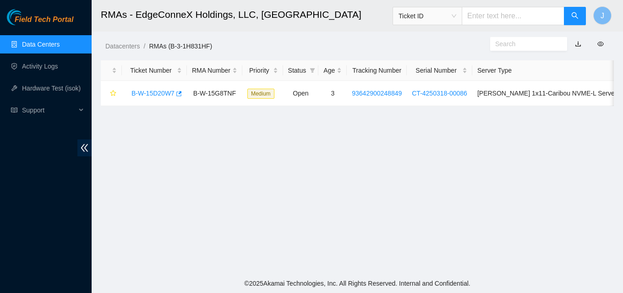 This screenshot has height=293, width=623. What do you see at coordinates (332, 93) in the screenshot?
I see `td: 3` at bounding box center [332, 93].